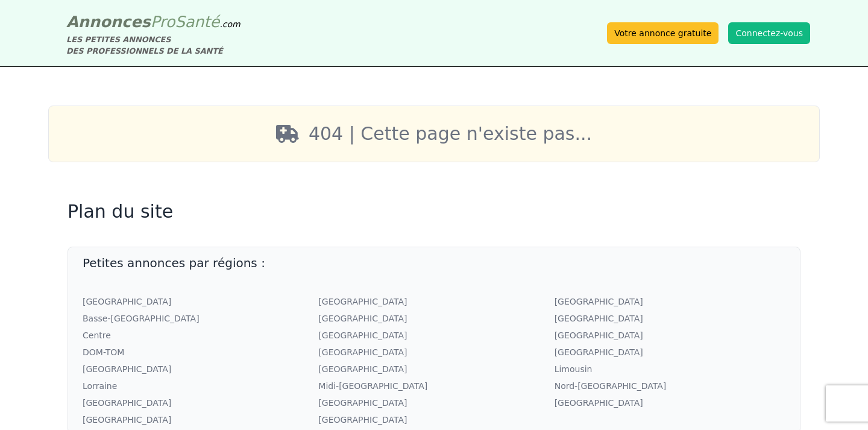 This screenshot has width=868, height=430. I want to click on a: Centre, so click(97, 336).